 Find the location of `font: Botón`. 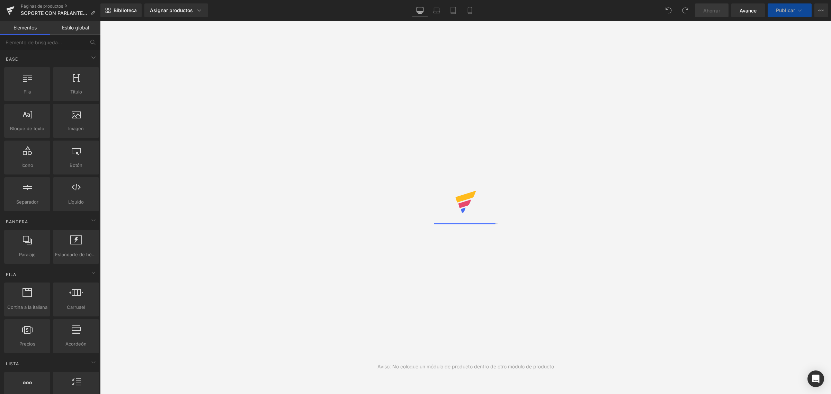

font: Botón is located at coordinates (76, 165).